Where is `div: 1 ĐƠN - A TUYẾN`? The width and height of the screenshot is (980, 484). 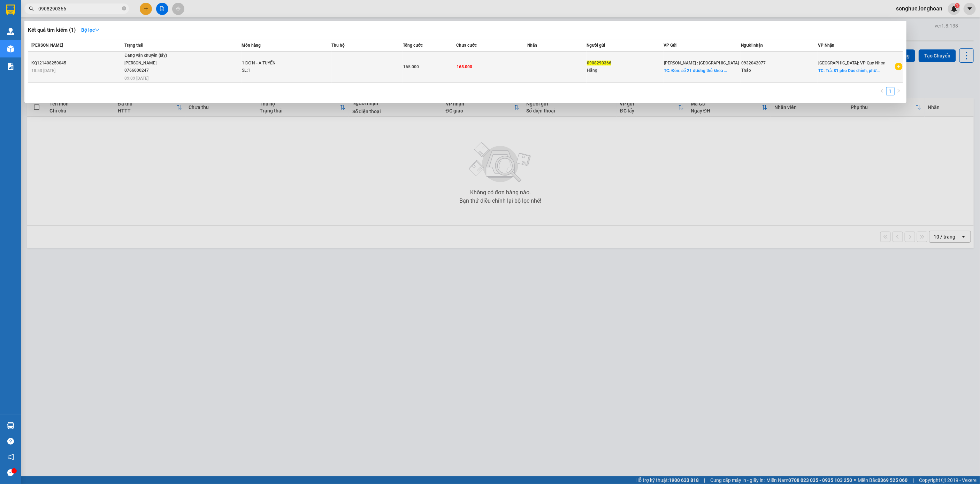
div: 1 ĐƠN - A TUYẾN is located at coordinates (268, 63).